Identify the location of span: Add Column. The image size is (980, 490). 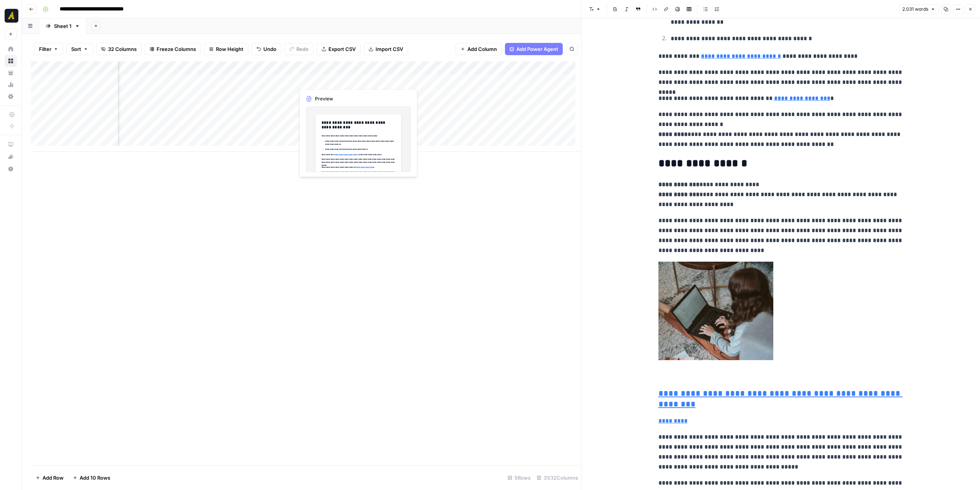
(482, 49).